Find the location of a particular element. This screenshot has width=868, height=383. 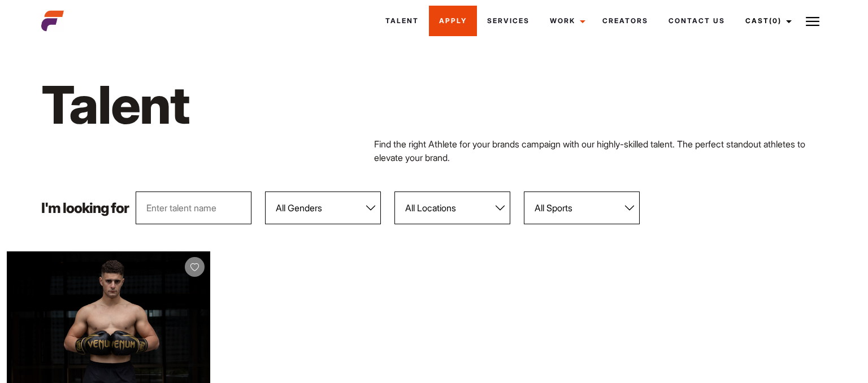

a: Contact Us is located at coordinates (697, 21).